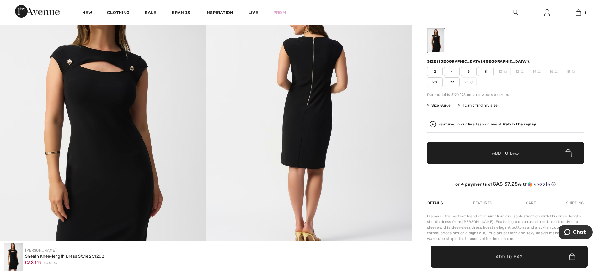 Image resolution: width=599 pixels, height=272 pixels. Describe the element at coordinates (502, 71) in the screenshot. I see `span: 10` at that location.